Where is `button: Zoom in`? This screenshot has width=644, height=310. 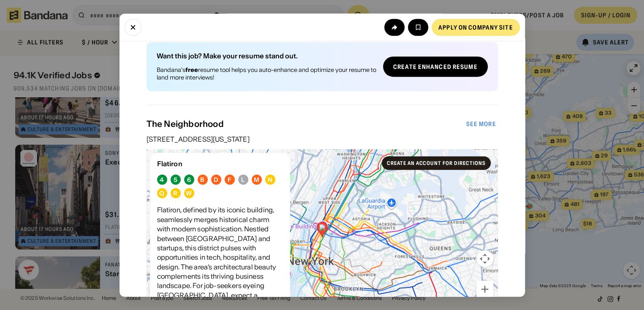
button: Zoom in is located at coordinates (485, 289).